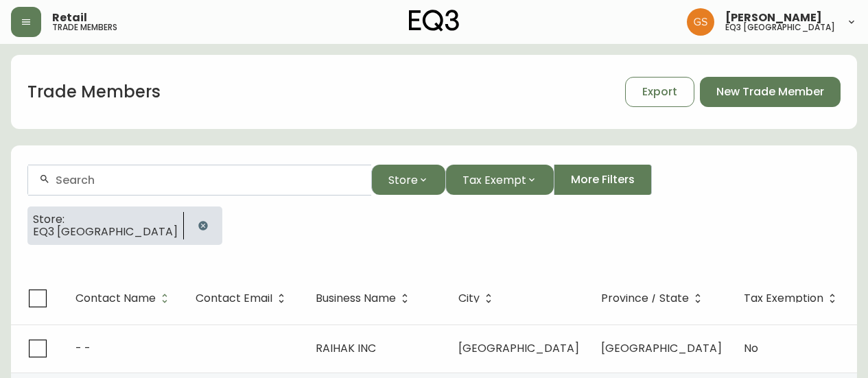 Image resolution: width=868 pixels, height=378 pixels. Describe the element at coordinates (403, 179) in the screenshot. I see `span: Store` at that location.